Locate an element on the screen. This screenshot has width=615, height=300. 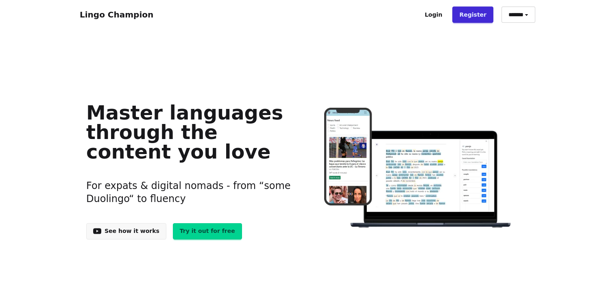
img: Learn languages online is located at coordinates (418, 168).